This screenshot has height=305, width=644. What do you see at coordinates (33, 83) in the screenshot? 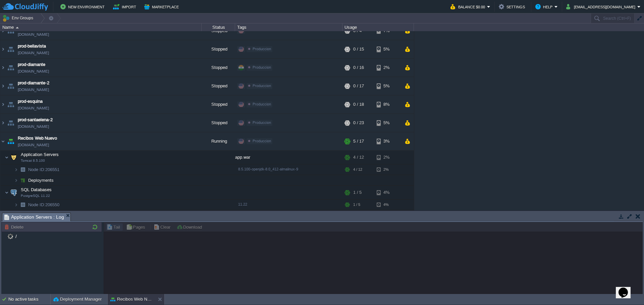
I see `a: prod-diamante-2` at bounding box center [33, 83].